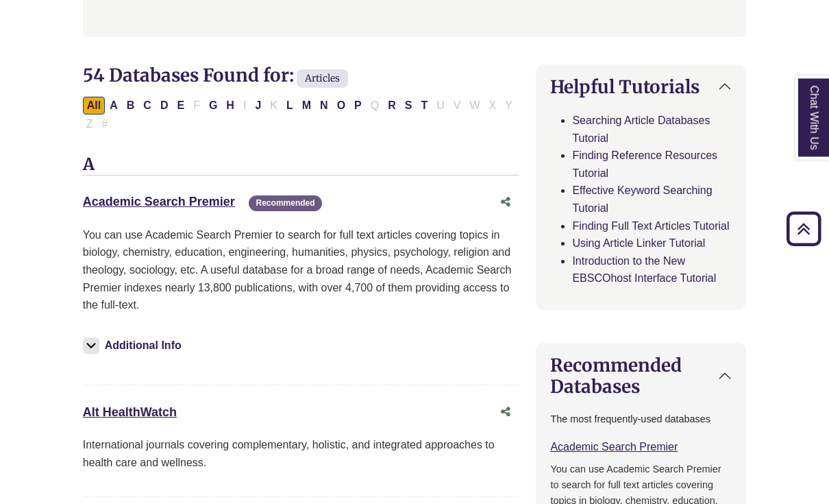  Describe the element at coordinates (804, 228) in the screenshot. I see `a: Back to Top` at that location.